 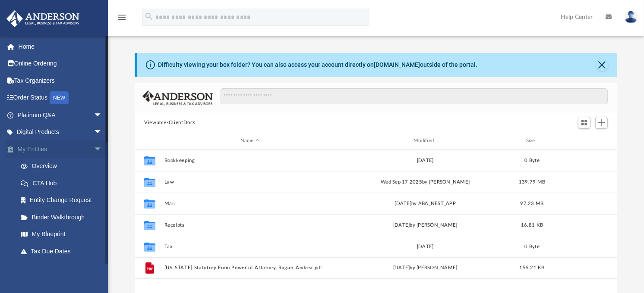 What do you see at coordinates (59, 98) in the screenshot?
I see `div: NEW` at bounding box center [59, 98].